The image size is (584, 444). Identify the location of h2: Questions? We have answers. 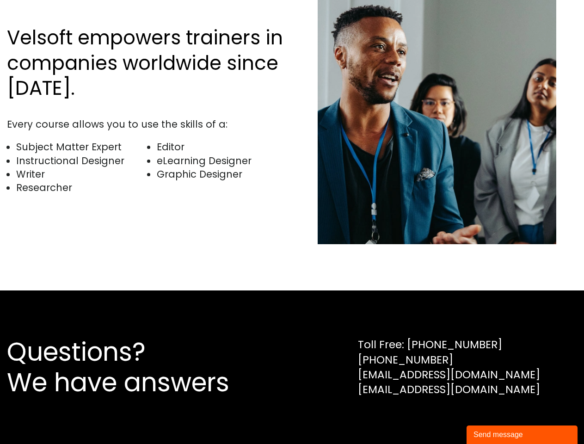
(134, 367).